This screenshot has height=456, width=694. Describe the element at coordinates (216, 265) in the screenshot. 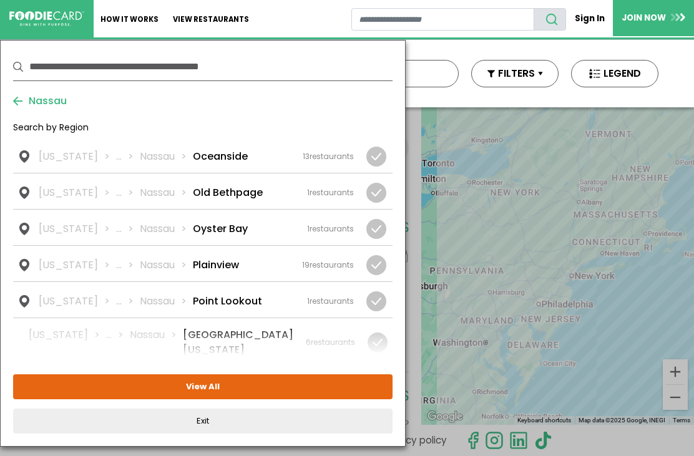

I see `li: Plainview` at that location.